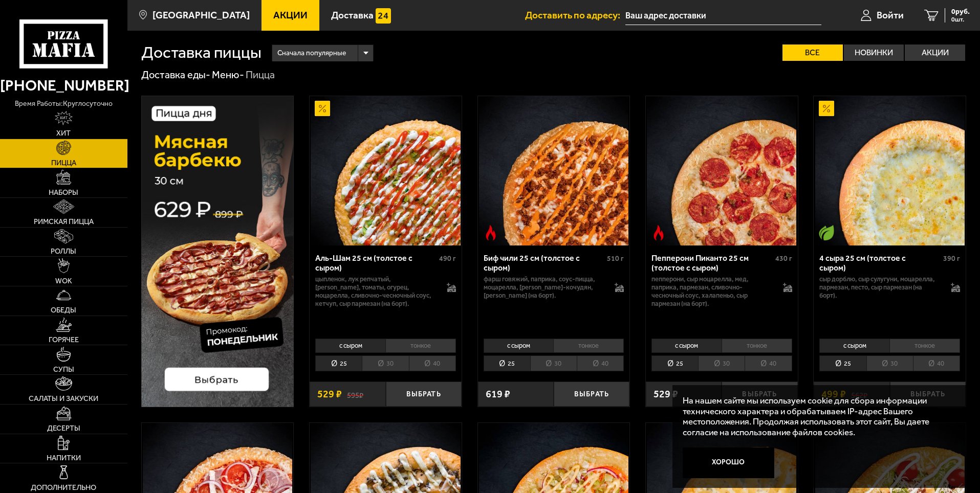 The image size is (980, 493). Describe the element at coordinates (723, 16) in the screenshot. I see `input: Ваш адрес доставки` at that location.